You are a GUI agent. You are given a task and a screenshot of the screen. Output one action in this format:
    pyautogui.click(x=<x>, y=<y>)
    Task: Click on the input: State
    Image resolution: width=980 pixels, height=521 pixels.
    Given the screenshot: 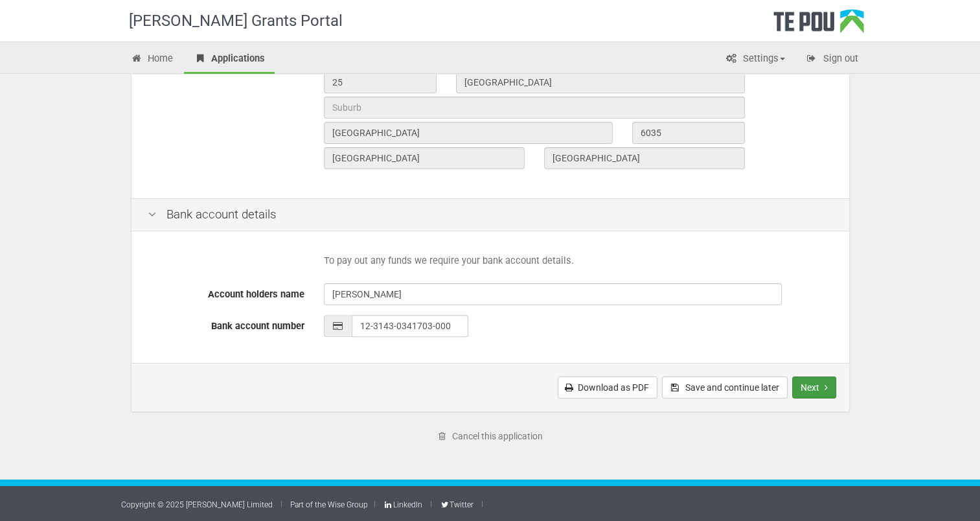 What is the action you would take?
    pyautogui.click(x=424, y=158)
    